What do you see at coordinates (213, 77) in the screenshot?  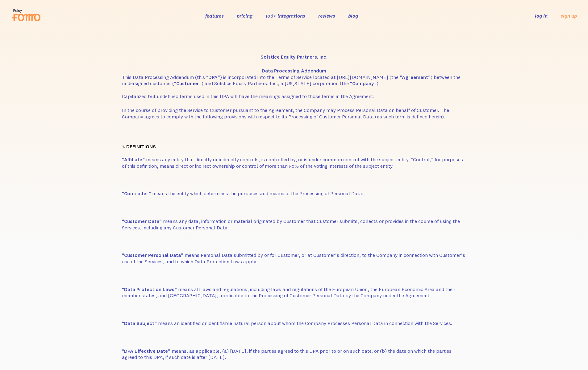 I see `strong: DPA` at bounding box center [213, 77].